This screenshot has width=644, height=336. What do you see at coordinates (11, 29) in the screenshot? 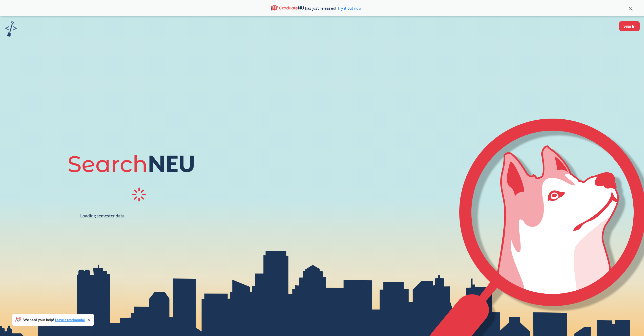
I see `img: sandbox logo` at bounding box center [11, 29].